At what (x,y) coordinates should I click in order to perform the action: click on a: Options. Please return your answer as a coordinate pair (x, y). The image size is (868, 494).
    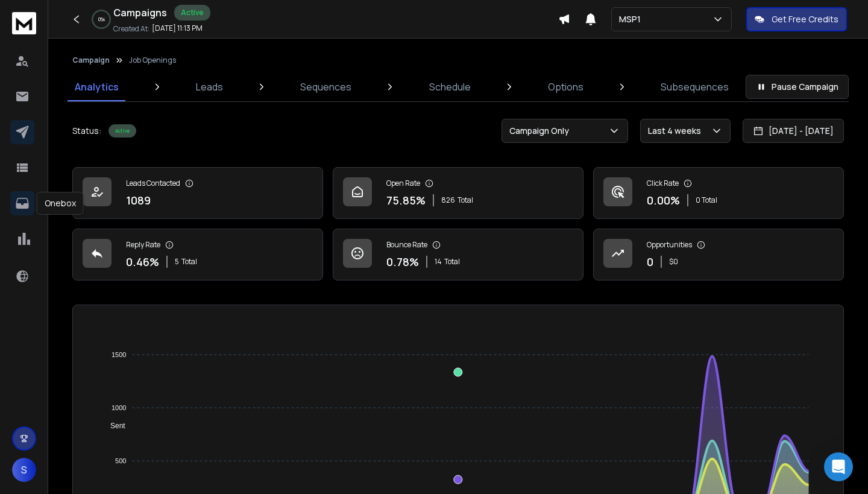
    Looking at the image, I should click on (565, 87).